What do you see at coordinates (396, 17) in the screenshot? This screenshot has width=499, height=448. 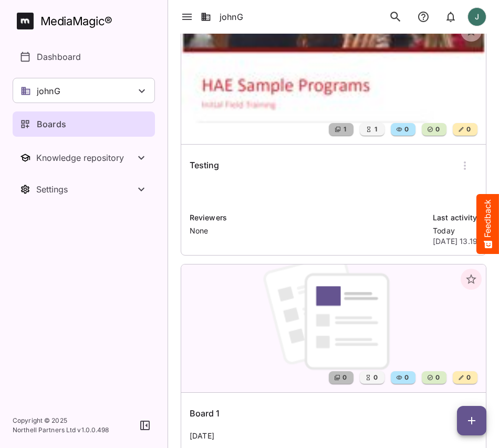 I see `button: search` at bounding box center [396, 17].